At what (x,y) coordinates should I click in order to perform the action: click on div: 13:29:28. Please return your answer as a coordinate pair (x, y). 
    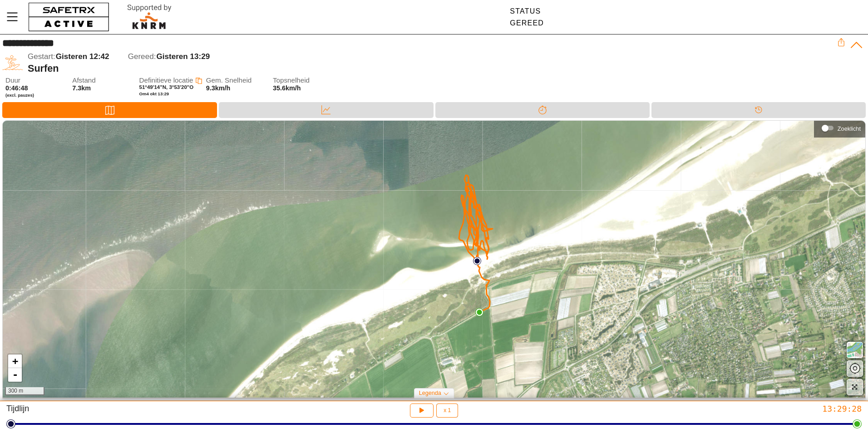
    Looking at the image, I should click on (720, 408).